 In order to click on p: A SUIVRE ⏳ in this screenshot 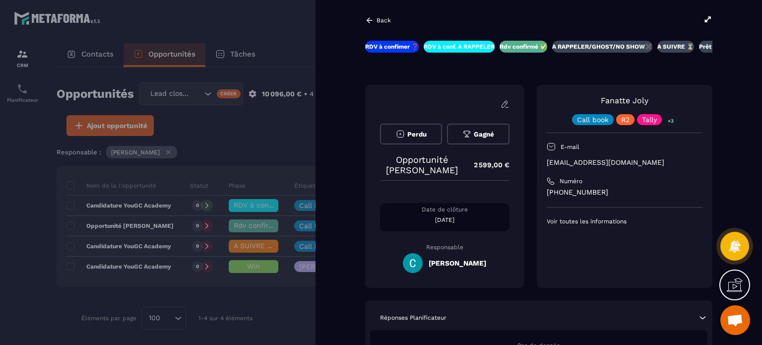, I will do `click(675, 47)`.